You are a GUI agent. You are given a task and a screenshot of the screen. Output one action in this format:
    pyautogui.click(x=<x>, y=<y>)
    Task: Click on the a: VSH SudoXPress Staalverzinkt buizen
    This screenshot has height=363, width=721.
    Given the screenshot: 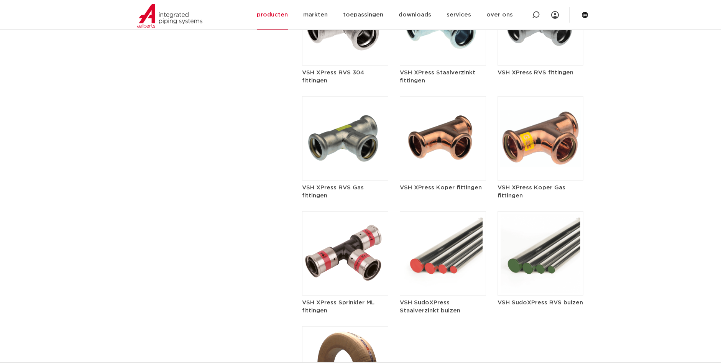 What is the action you would take?
    pyautogui.click(x=443, y=283)
    